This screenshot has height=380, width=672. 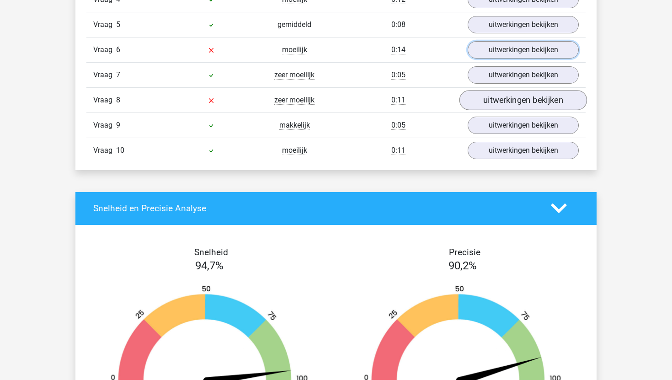 I want to click on span: 6, so click(x=118, y=49).